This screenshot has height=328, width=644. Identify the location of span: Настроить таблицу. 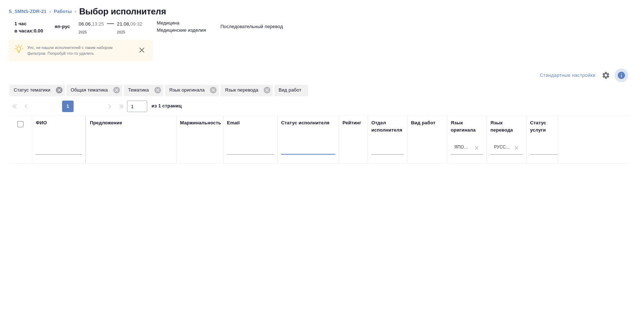
(606, 75).